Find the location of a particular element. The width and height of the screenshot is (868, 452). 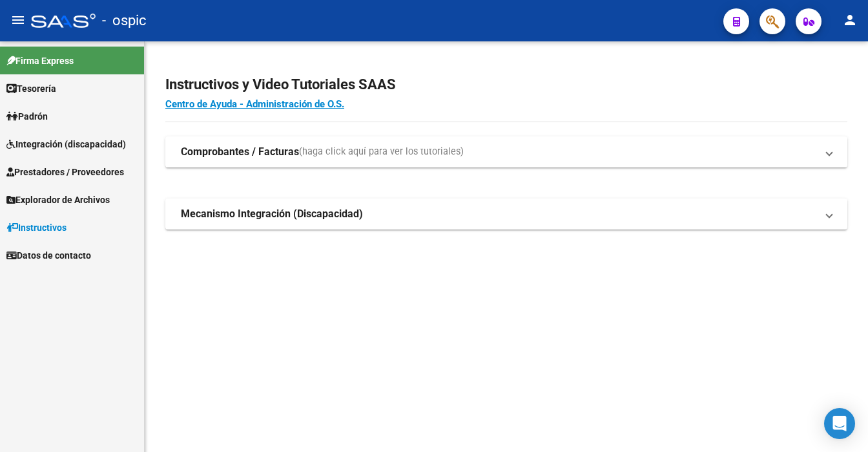

mat-expansion-panel-header: Mecanismo Integración (Discapacidad) is located at coordinates (506, 213).